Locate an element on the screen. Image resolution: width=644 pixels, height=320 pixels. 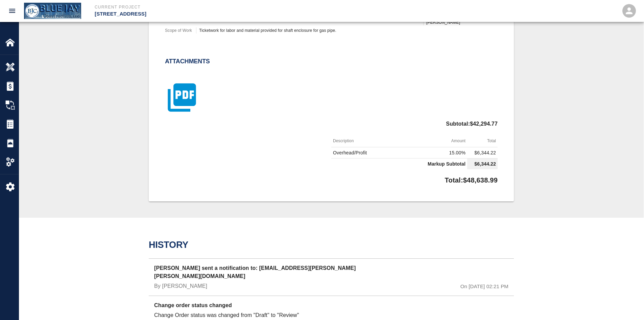
img: Blue Jay Construction LLC is located at coordinates (52, 10).